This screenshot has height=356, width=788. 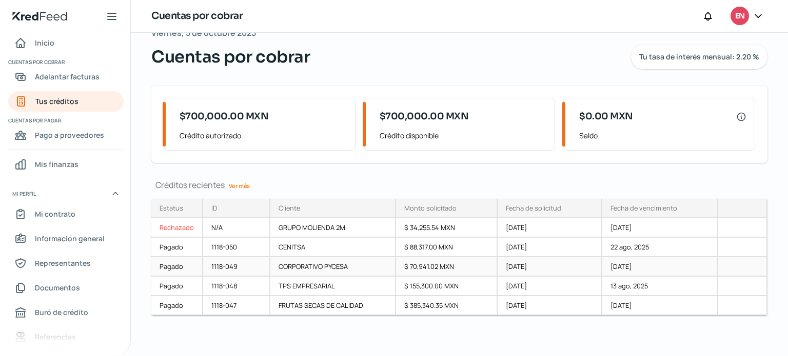 What do you see at coordinates (24, 194) in the screenshot?
I see `span: Mi perfil` at bounding box center [24, 194].